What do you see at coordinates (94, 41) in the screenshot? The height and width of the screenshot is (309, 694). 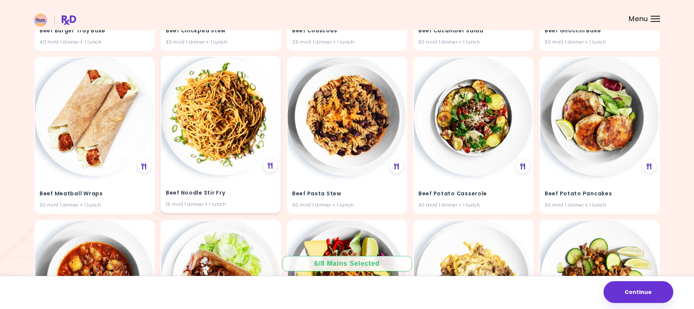 I see `div: 40 min | 1 dinner + 1 lunch` at bounding box center [94, 41].